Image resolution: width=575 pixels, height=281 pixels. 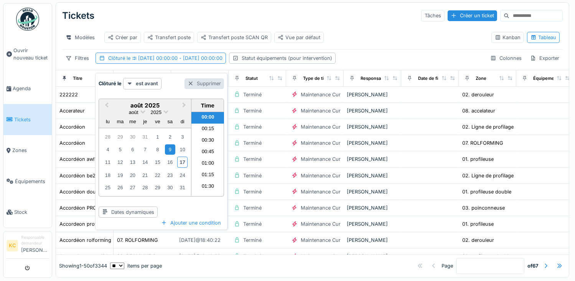 What do you see at coordinates (85, 240) in the screenshot?
I see `div: Accordéon rolforming` at bounding box center [85, 240].